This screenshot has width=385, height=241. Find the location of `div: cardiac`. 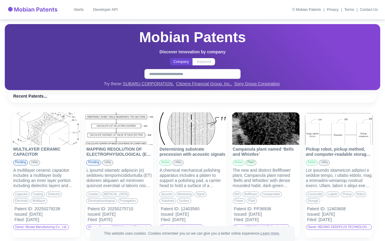

div: cardiac is located at coordinates (93, 194).